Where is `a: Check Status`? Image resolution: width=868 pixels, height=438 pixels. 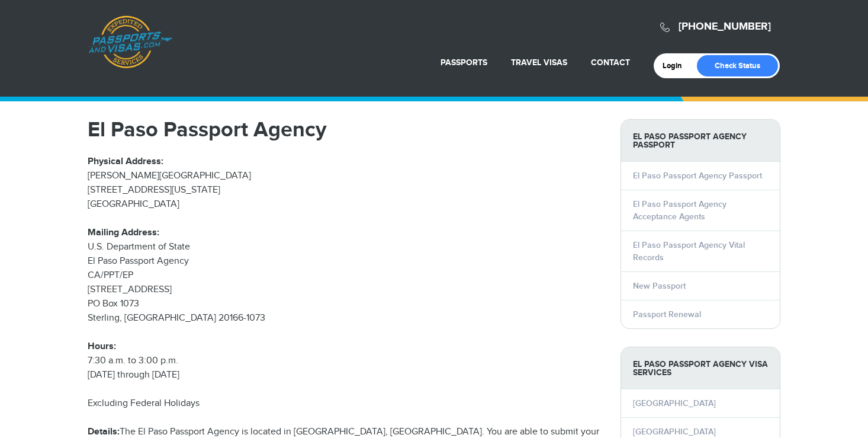
a: Check Status is located at coordinates (738, 66).